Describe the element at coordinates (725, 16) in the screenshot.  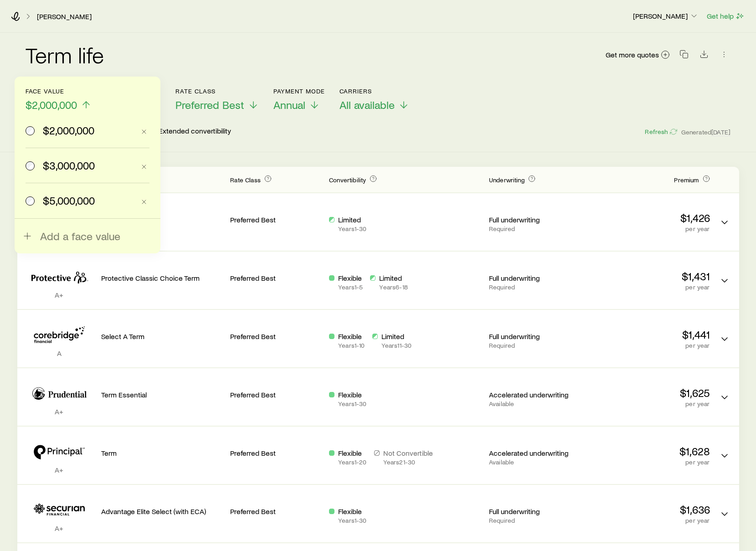
I see `button: Get help` at that location.